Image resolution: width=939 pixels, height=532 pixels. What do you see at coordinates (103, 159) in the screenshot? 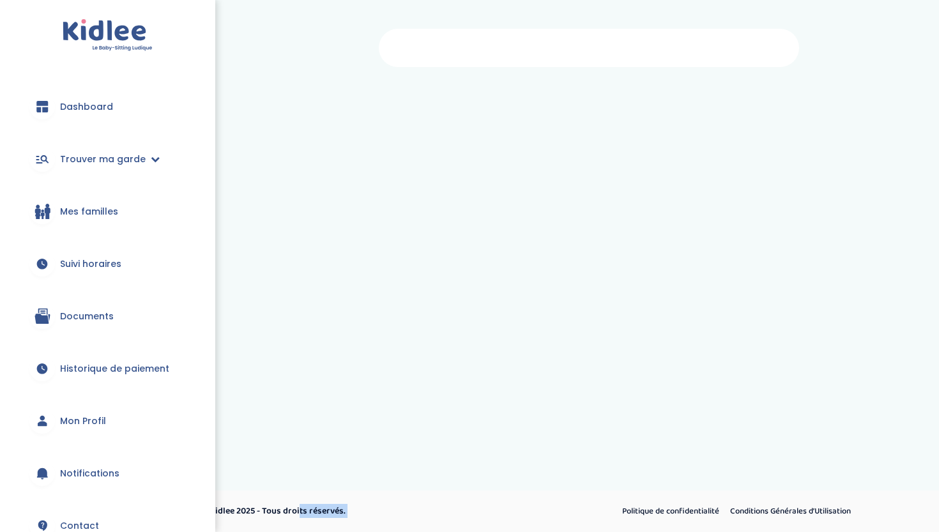
I see `span: Trouver ma garde` at bounding box center [103, 159].